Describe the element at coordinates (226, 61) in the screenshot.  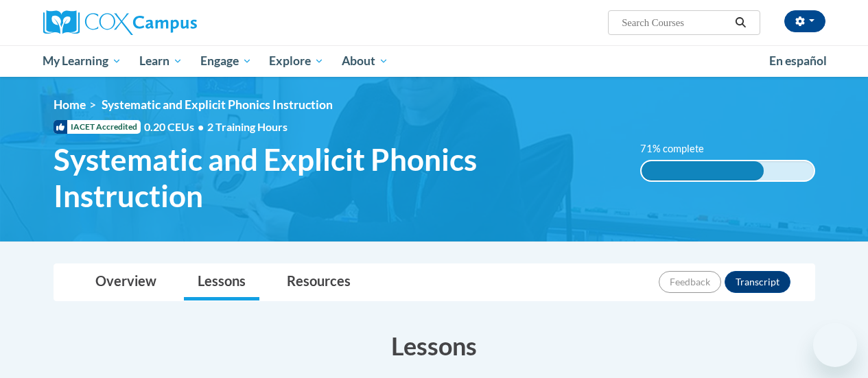
I see `span: Engage` at that location.